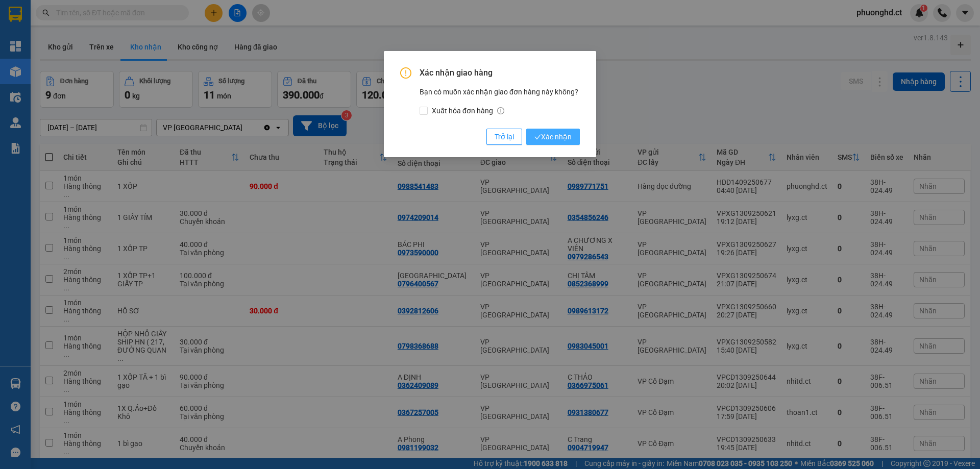  I want to click on span: Trở lại, so click(504, 137).